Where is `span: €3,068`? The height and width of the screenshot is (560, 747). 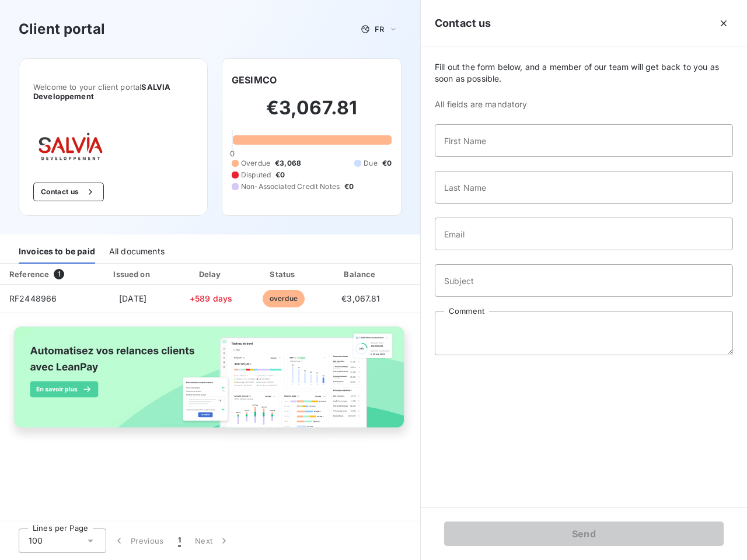
span: €3,068 is located at coordinates (288, 163).